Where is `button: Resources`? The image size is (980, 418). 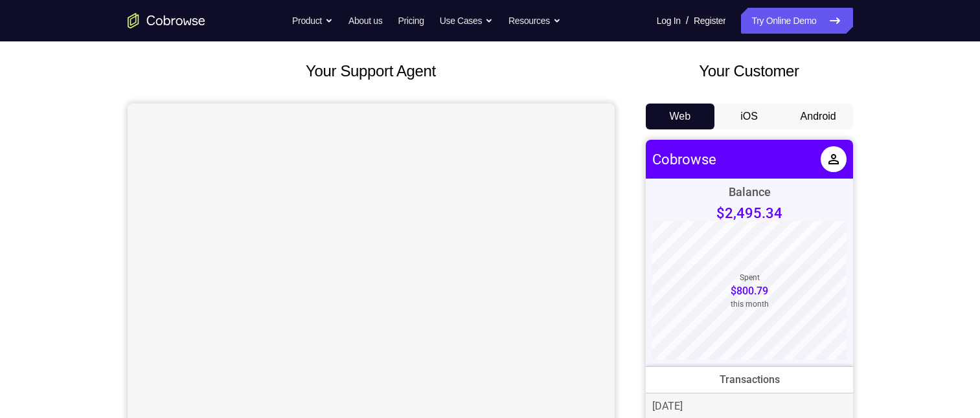
button: Resources is located at coordinates (535, 21).